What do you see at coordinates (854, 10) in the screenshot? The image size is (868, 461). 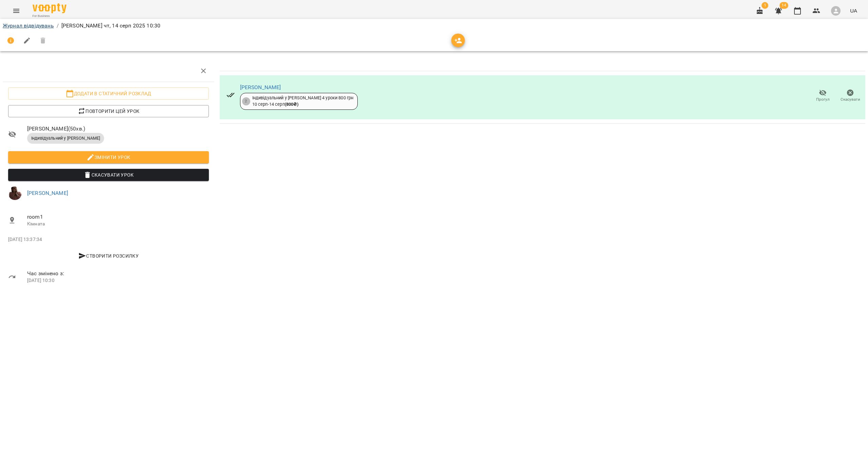 I see `button: UA` at bounding box center [854, 10].